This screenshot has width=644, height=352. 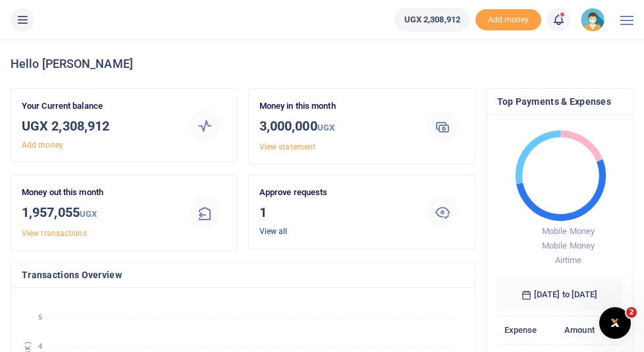 I want to click on h3: 1, so click(x=334, y=212).